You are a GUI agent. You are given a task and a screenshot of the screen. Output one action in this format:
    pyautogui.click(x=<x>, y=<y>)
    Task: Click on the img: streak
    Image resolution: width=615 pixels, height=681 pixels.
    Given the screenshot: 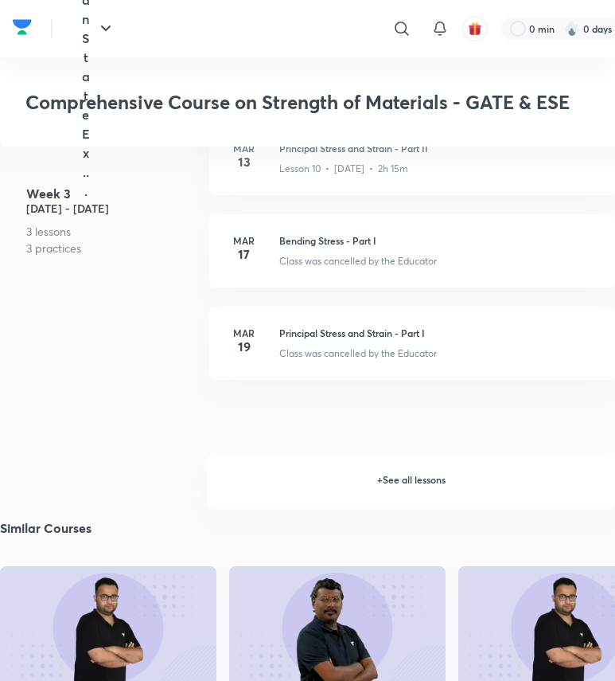 What is the action you would take?
    pyautogui.click(x=572, y=29)
    